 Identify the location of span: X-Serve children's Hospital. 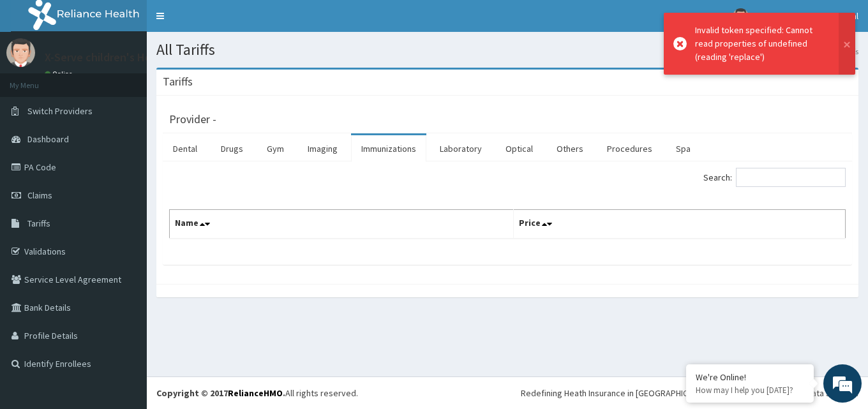
(807, 16).